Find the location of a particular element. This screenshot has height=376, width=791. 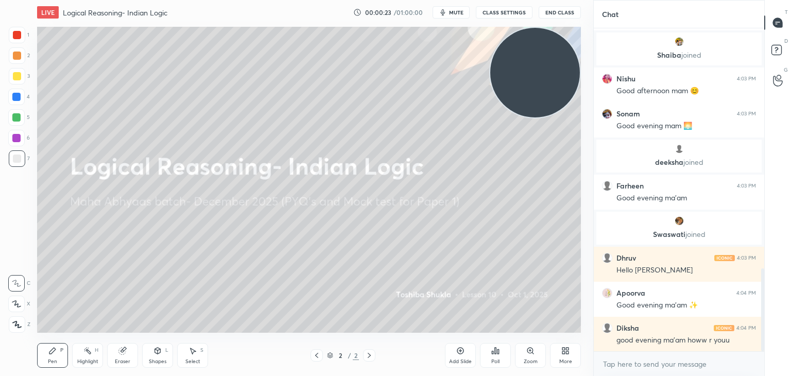

div: Shapes is located at coordinates (158, 361).